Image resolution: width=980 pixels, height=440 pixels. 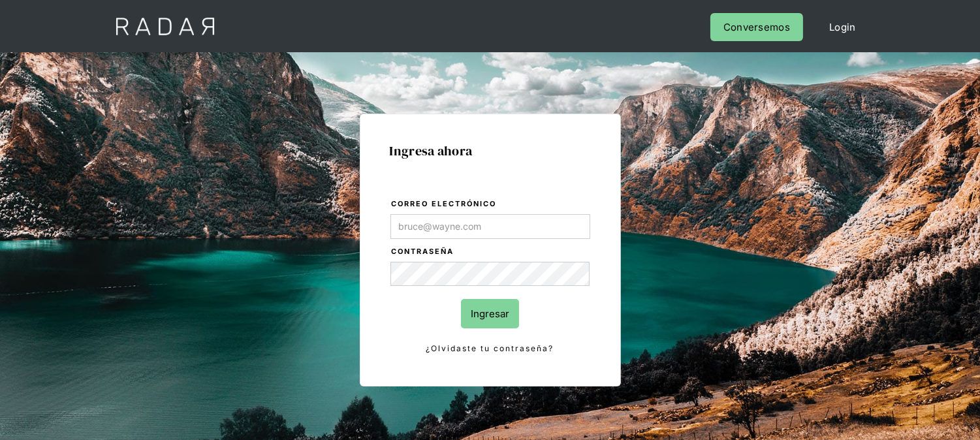 I want to click on label: Contraseña, so click(x=491, y=252).